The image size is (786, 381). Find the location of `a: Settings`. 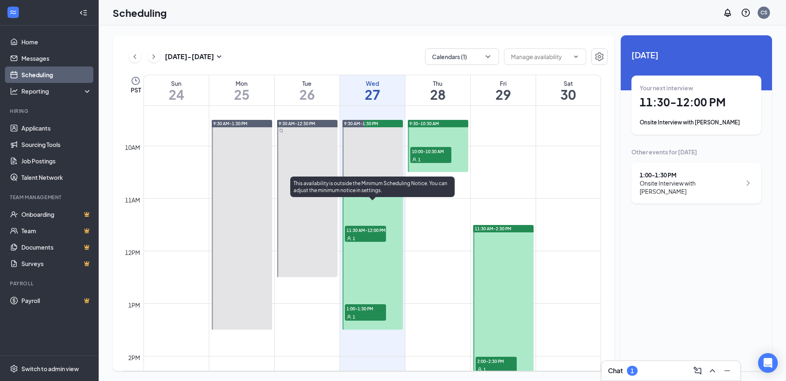

a: Settings is located at coordinates (599, 57).